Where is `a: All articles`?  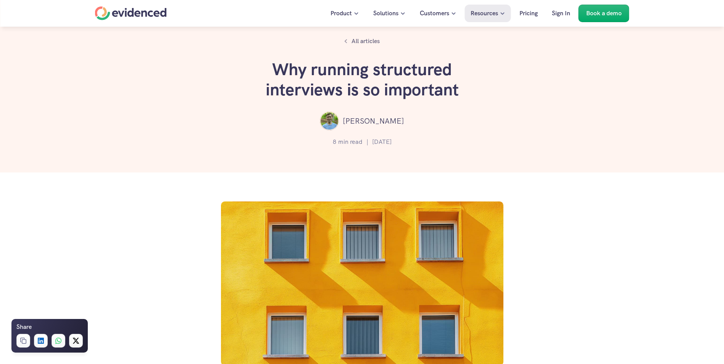 a: All articles is located at coordinates (362, 41).